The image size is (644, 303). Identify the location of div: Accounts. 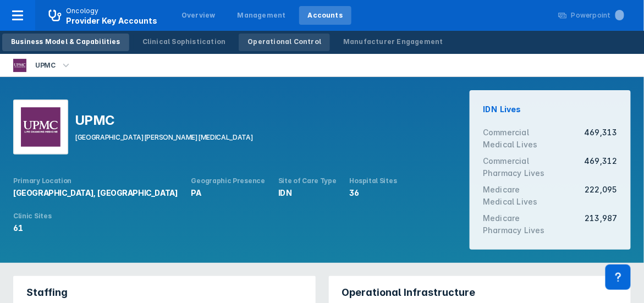
(325, 16).